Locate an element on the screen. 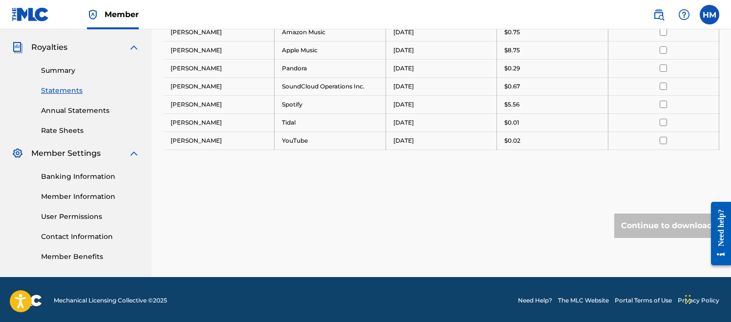  a: Annual Statements is located at coordinates (90, 110).